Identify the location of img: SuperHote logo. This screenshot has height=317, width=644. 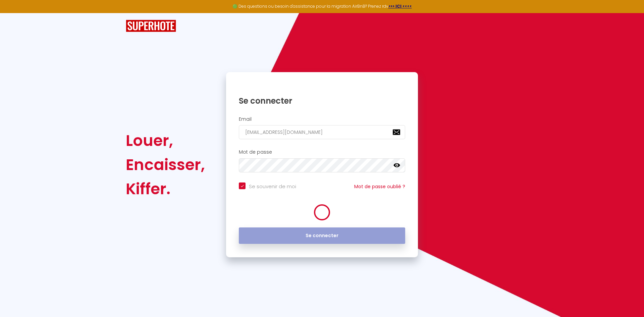
(151, 26).